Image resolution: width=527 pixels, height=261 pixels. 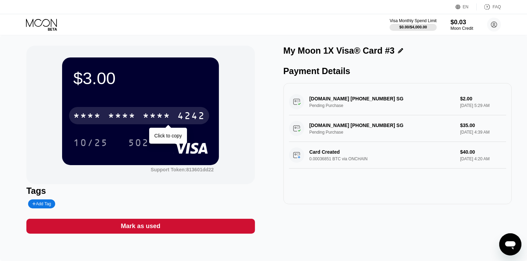 I want to click on div: My Moon 1X Visa® Card #3, so click(x=339, y=51).